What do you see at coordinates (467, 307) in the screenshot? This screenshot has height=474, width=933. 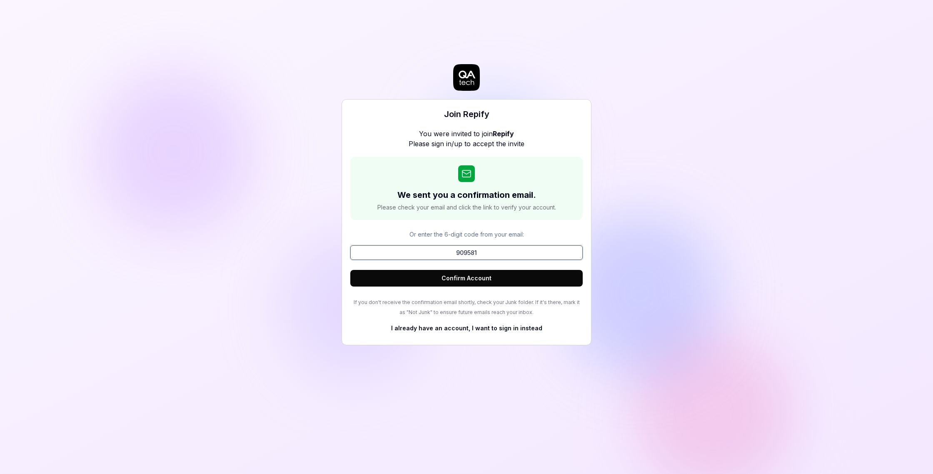 I see `span: If you don't receive the confirmation email shortly, check your Junk folder. If it's there, mark ...` at bounding box center [467, 307].